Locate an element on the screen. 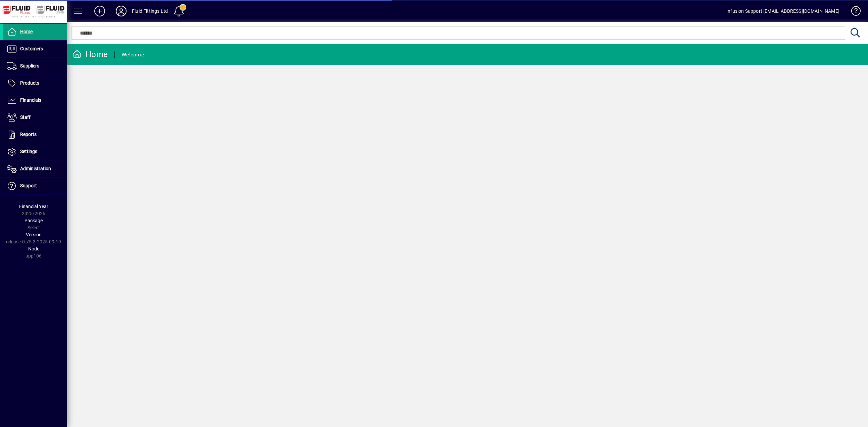  button: Profile is located at coordinates (121, 11).